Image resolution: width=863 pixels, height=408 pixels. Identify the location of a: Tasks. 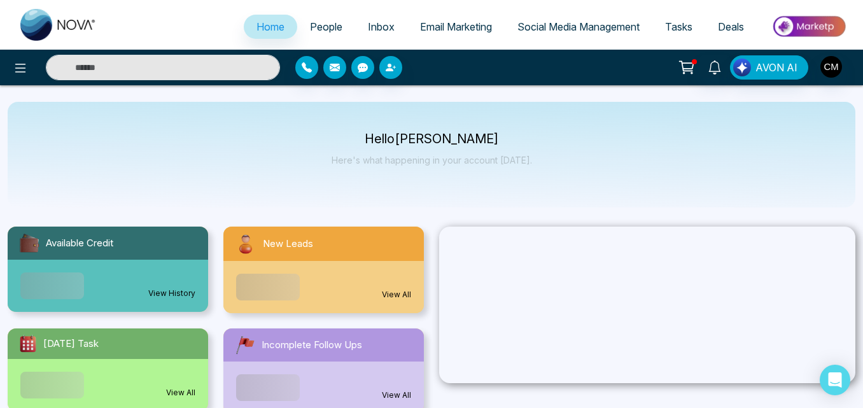
(678, 27).